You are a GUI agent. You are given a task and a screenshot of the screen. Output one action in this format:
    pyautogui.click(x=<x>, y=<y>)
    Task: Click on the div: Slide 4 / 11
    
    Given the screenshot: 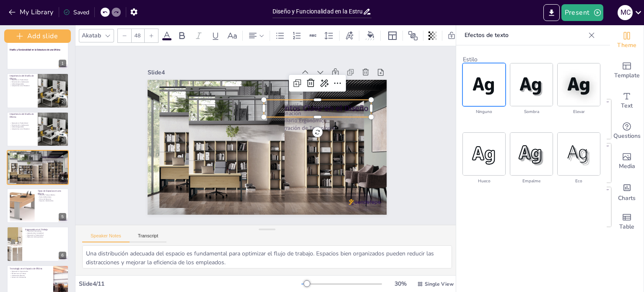 What is the action you would take?
    pyautogui.click(x=190, y=283)
    